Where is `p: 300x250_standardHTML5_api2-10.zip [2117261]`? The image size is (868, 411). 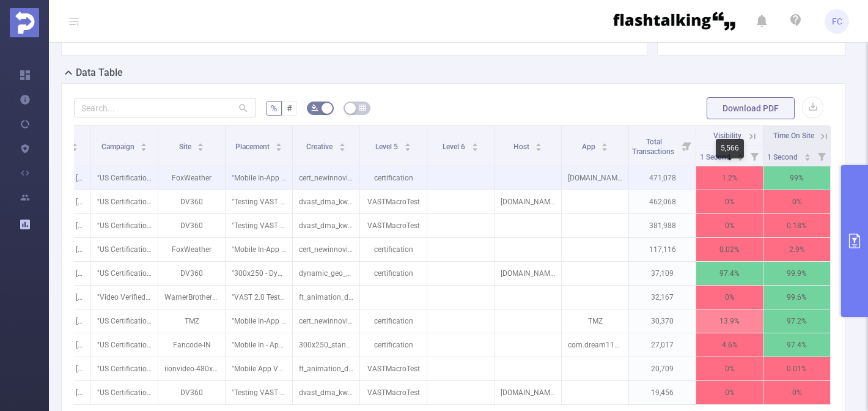
p: 300x250_standardHTML5_api2-10.zip [2117261] is located at coordinates (326, 345).